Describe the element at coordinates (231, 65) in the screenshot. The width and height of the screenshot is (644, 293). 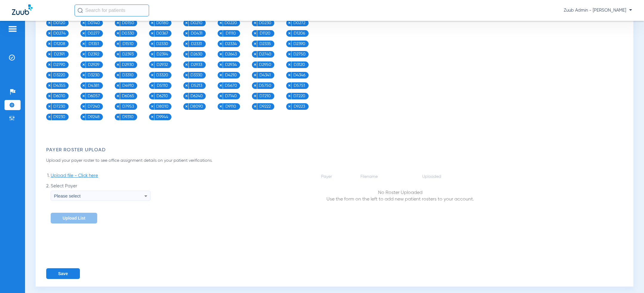
I see `span: D2934` at that location.